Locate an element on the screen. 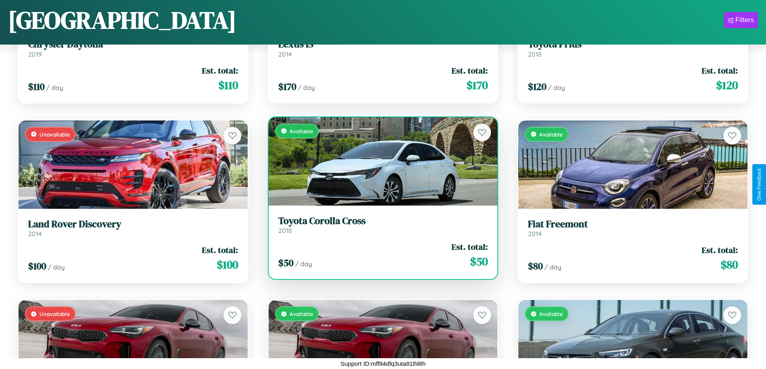  div: Filters is located at coordinates (744, 20).